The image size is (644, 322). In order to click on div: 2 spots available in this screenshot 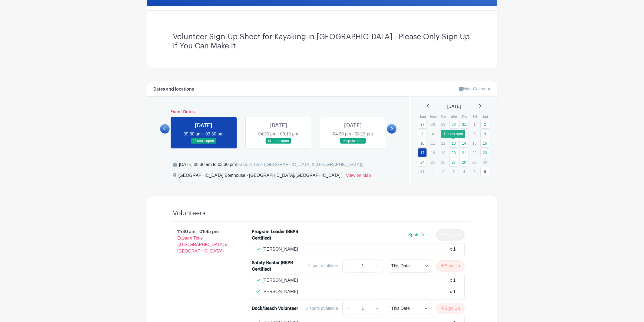, I will do `click(322, 308)`.